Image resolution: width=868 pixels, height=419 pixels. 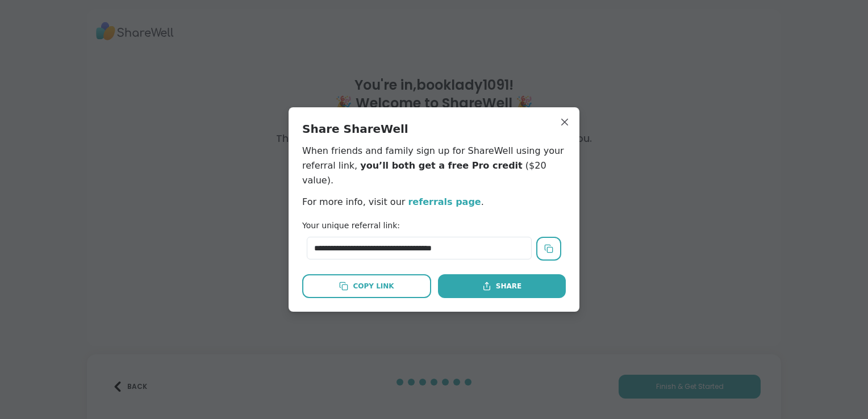 What do you see at coordinates (434, 165) in the screenshot?
I see `p: When friends and family sign up for ShareWell using your referral link, ($20 value).` at bounding box center [434, 165].